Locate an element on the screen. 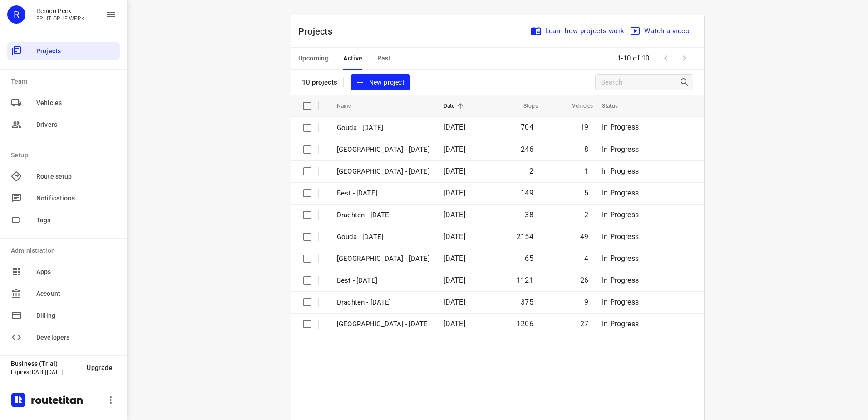 Image resolution: width=868 pixels, height=420 pixels. span: Next Page is located at coordinates (684, 58).